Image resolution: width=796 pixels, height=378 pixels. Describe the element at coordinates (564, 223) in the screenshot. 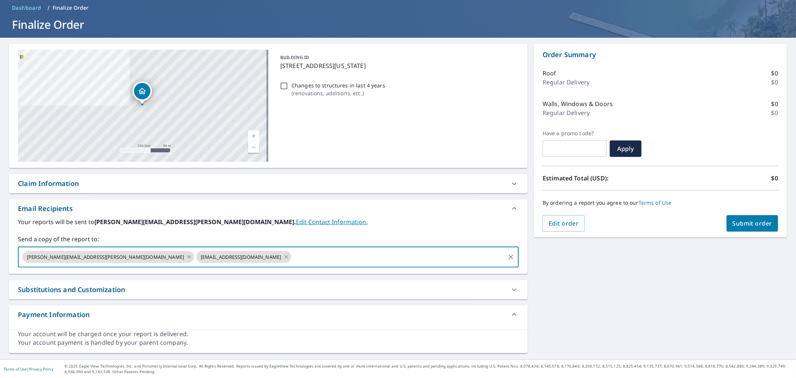

I see `span: Edit order` at that location.